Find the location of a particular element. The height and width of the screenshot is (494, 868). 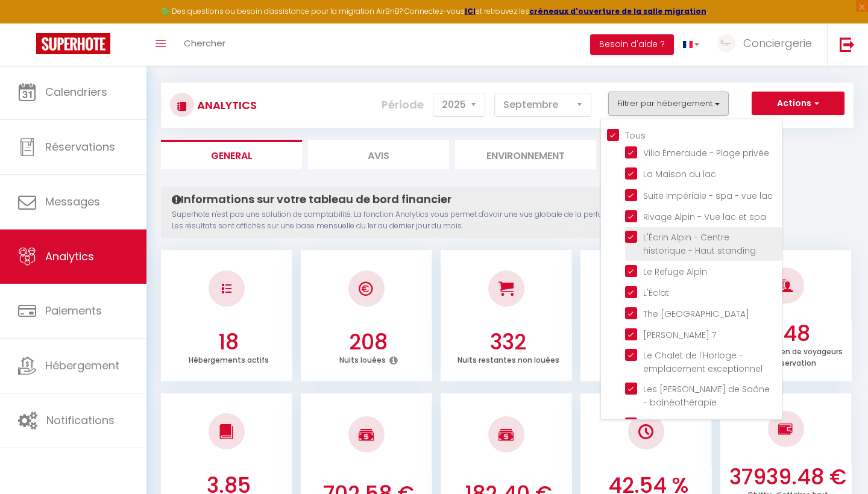

h3: 37939.48 € is located at coordinates (788, 477).